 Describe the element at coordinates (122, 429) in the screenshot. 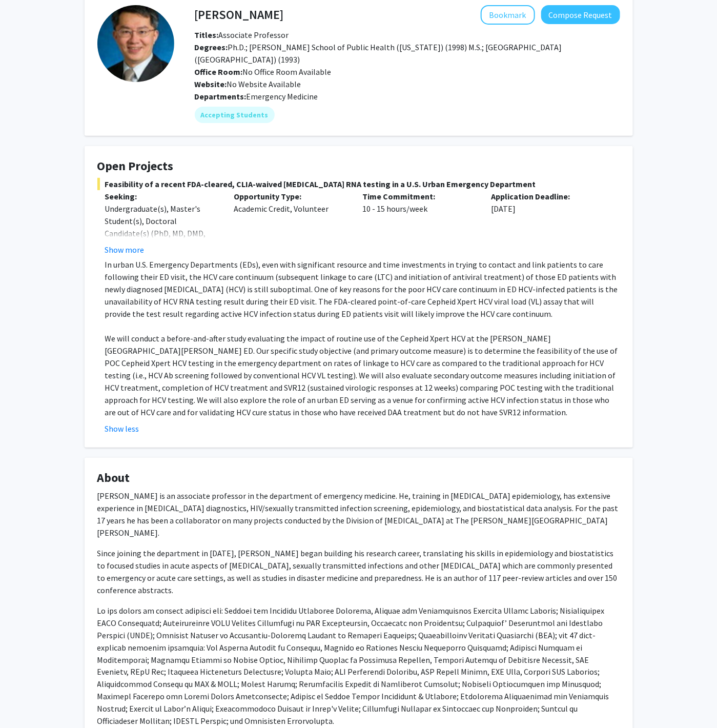

I see `button: Show less` at that location.